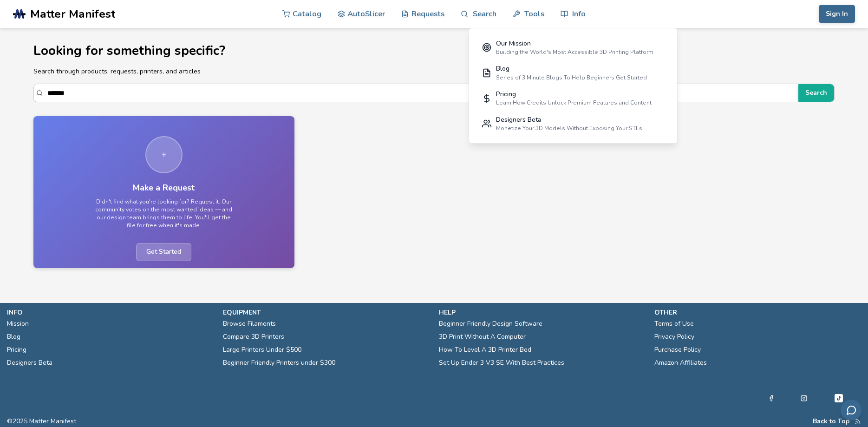  I want to click on a: Designers BetaMonetize Your 3D Models Without Exposing Your STLs, so click(573, 124).